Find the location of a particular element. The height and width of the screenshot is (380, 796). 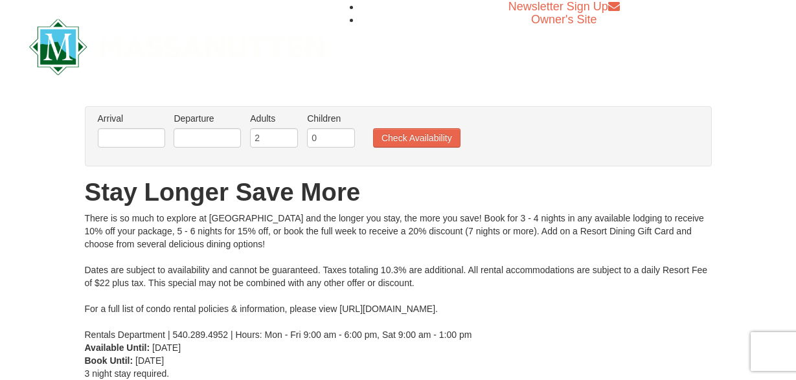

span: 3 night stay required. is located at coordinates (127, 374).